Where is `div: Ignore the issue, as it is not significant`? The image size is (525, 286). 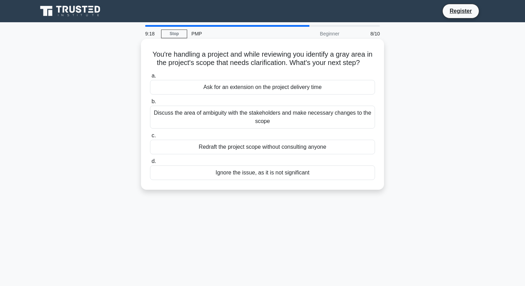
div: Ignore the issue, as it is not significant is located at coordinates (263, 173).